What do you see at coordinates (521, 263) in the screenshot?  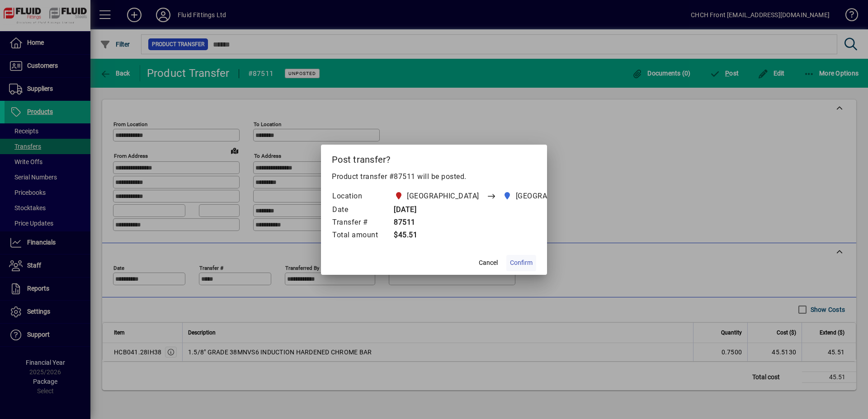 I see `button: Confirm` at bounding box center [521, 263].